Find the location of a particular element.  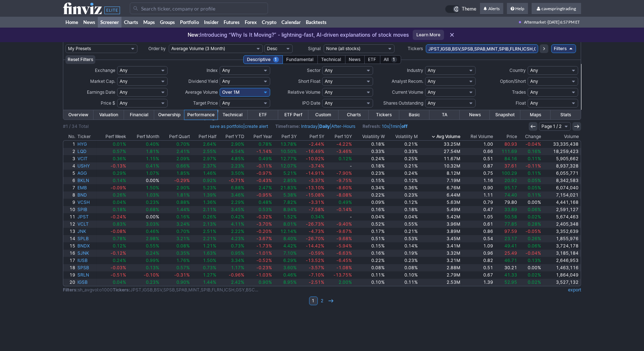

span: 2.85% is located at coordinates (290, 180).